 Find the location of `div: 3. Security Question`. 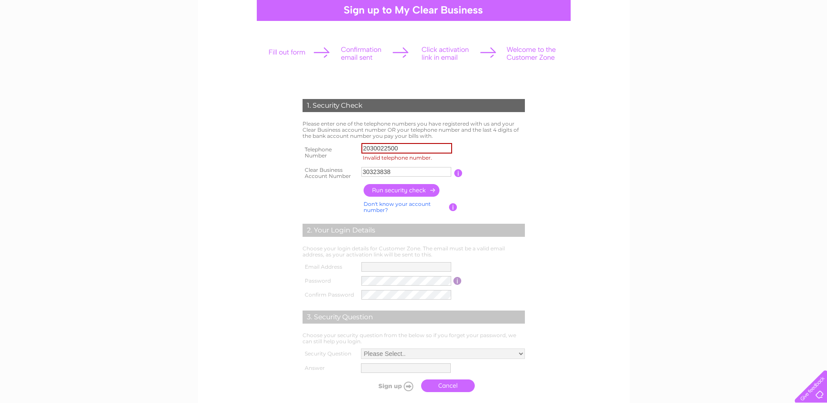

div: 3. Security Question is located at coordinates (414, 317).